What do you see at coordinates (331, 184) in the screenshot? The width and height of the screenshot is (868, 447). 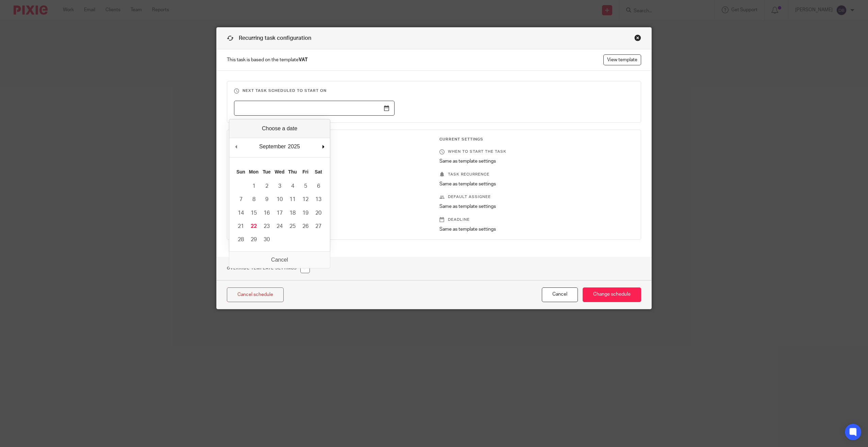 I see `p: Every 3 month` at bounding box center [331, 184].